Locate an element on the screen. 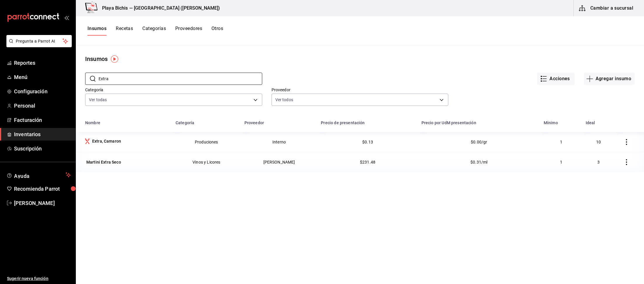 Image resolution: width=644 pixels, height=284 pixels. div: navigation tabs is located at coordinates (155, 30).